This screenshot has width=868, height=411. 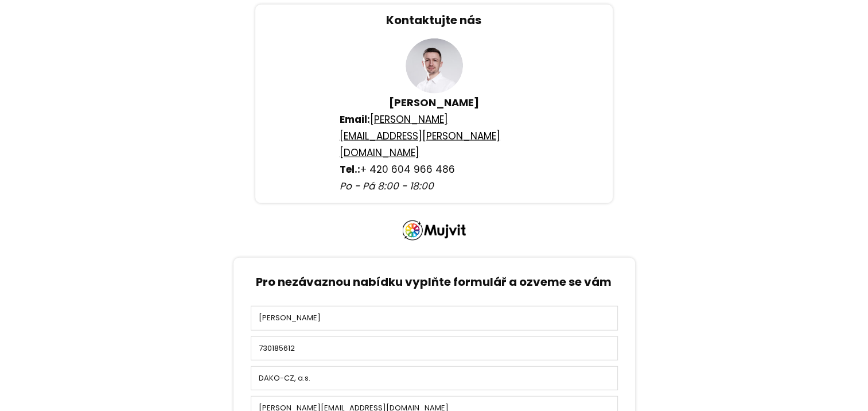 What do you see at coordinates (350, 169) in the screenshot?
I see `strong: Tel.:` at bounding box center [350, 169].